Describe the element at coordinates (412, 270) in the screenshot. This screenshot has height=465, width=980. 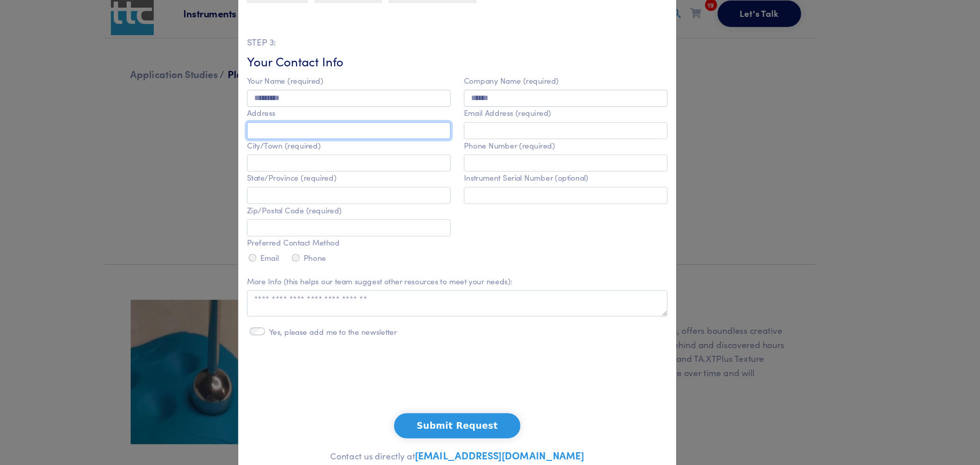
I see `label: More Info (this helps our team suggest other resources to meet your needs):` at that location.